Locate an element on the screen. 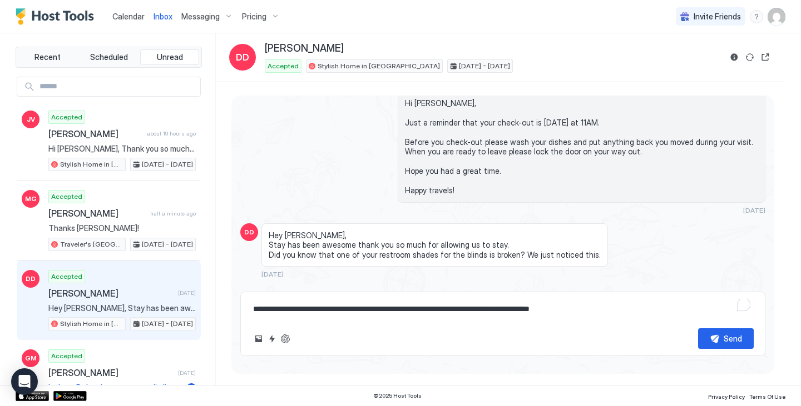 This screenshot has width=801, height=406. span: Pricing is located at coordinates (254, 17).